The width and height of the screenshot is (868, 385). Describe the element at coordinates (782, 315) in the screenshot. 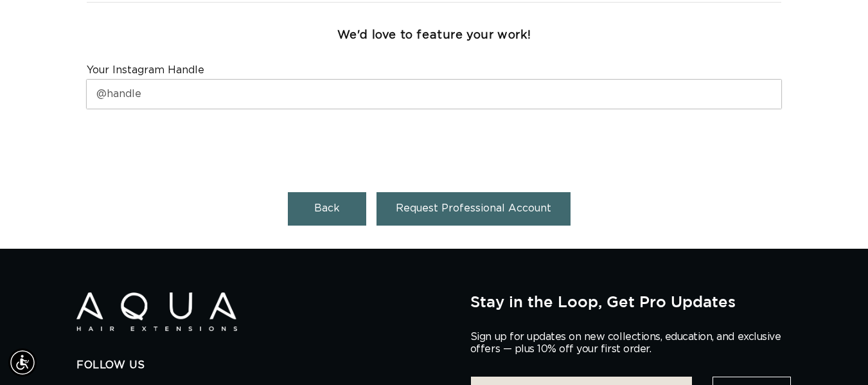

I see `div: Chat Widget` at that location.